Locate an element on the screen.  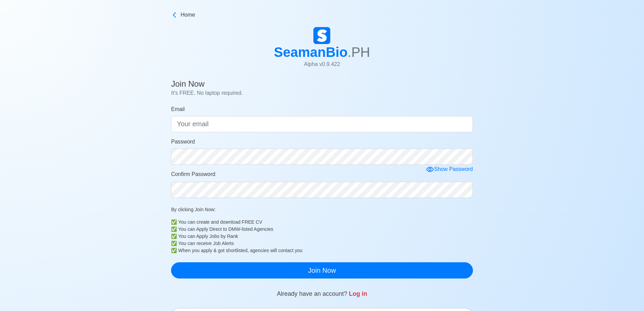
div: You can Apply Jobs by Rank is located at coordinates (326, 236).